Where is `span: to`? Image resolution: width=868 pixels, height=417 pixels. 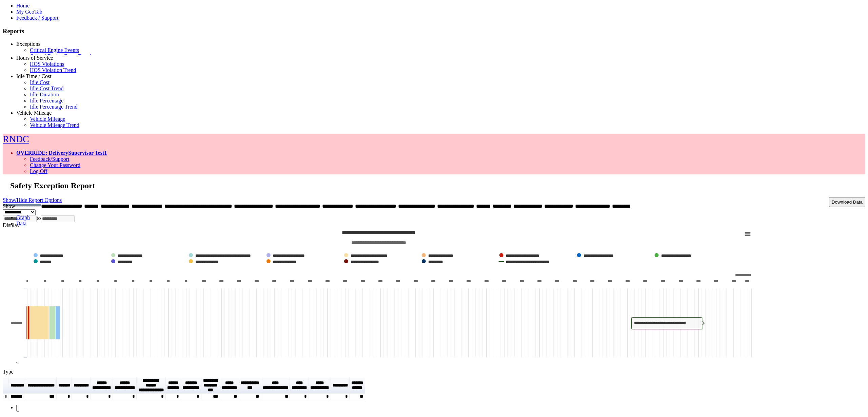
span: to is located at coordinates (39, 217).